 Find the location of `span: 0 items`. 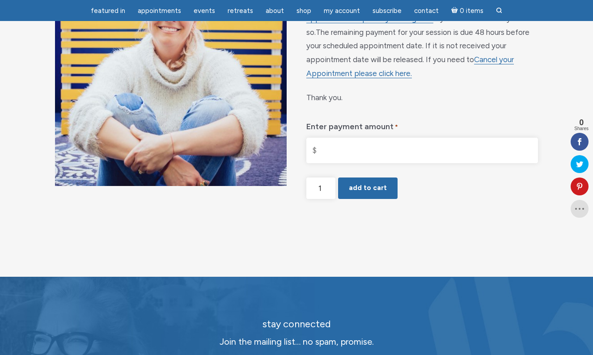

span: 0 items is located at coordinates (471, 11).